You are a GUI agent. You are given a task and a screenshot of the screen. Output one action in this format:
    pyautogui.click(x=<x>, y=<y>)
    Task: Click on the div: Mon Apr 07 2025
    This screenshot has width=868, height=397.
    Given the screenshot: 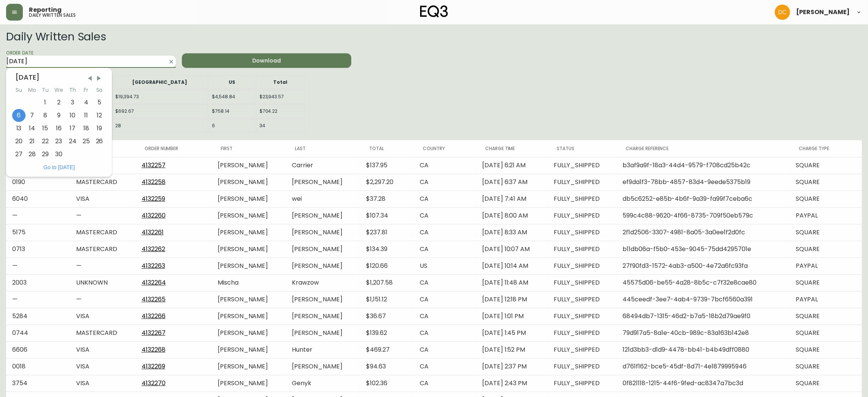 What is the action you would take?
    pyautogui.click(x=32, y=115)
    